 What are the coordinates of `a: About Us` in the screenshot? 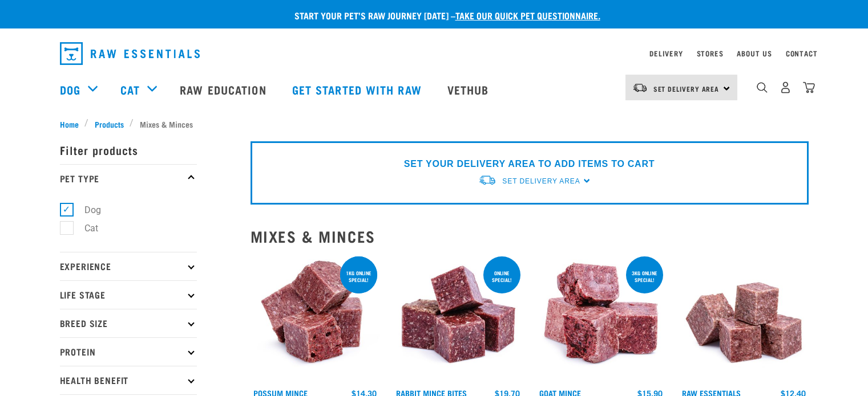 It's located at (754, 53).